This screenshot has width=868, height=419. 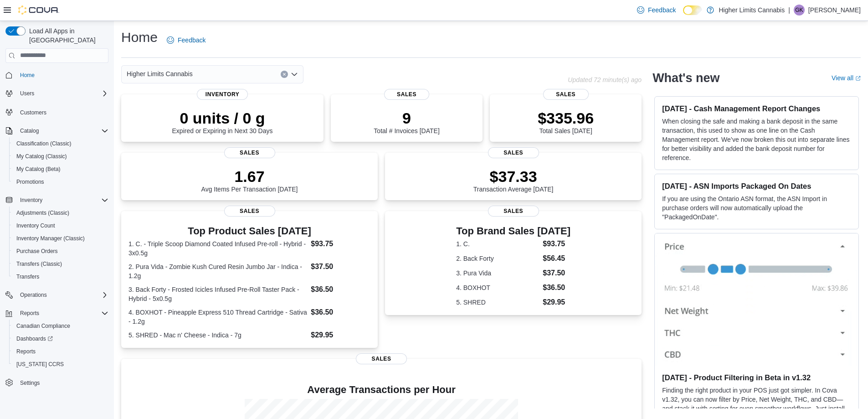 I want to click on p: If you are using the Ontario ASN format, the ASN Import in purchase orders will now automatically..., so click(x=756, y=208).